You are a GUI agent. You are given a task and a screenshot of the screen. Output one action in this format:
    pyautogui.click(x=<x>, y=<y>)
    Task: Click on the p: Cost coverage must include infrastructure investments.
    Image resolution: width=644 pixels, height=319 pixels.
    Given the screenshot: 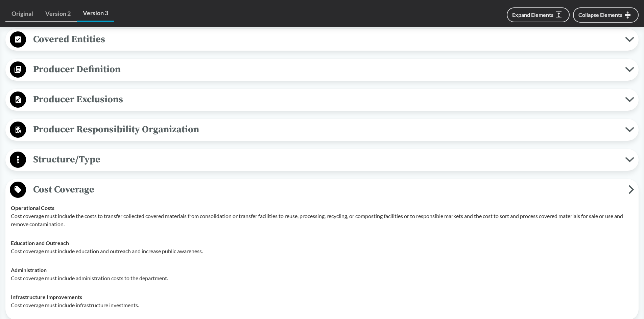 What is the action you would take?
    pyautogui.click(x=322, y=305)
    